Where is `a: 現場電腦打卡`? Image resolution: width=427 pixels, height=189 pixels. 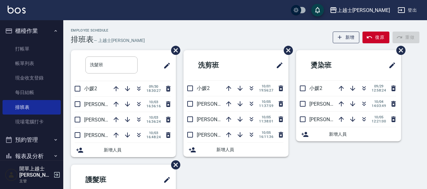
a: 現場電腦打卡 is located at coordinates (32, 122).